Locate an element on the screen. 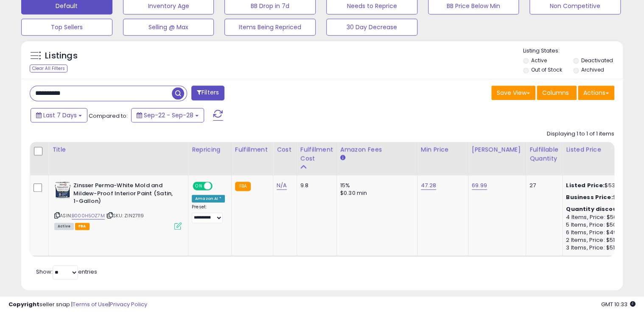  span: Columns is located at coordinates (556, 92).